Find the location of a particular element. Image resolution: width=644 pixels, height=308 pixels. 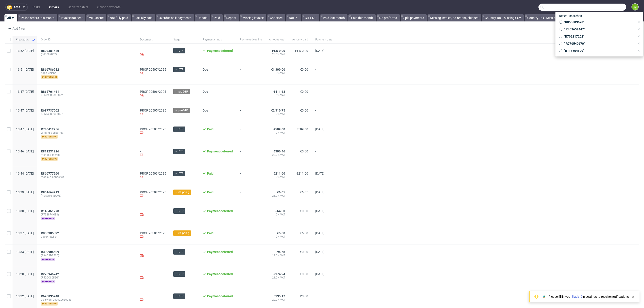

a: R637737002 is located at coordinates (50, 110).